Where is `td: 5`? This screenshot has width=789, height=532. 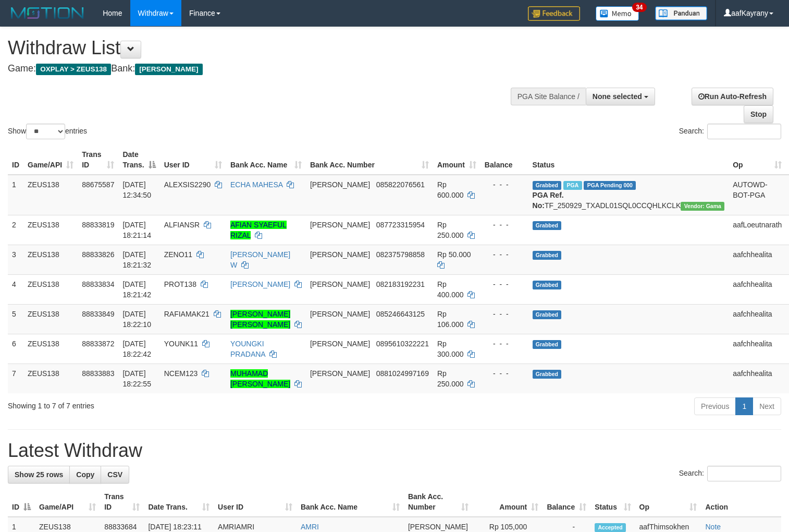 td: 5 is located at coordinates (16, 318).